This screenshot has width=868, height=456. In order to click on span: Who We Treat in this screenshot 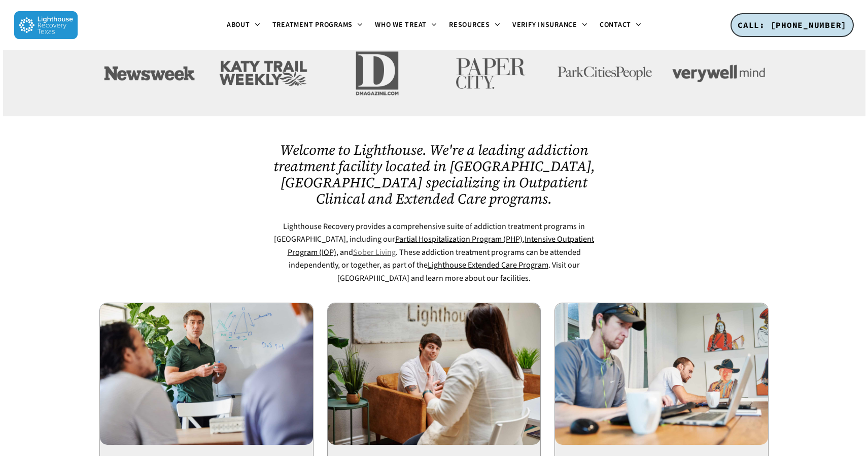, I will do `click(401, 25)`.